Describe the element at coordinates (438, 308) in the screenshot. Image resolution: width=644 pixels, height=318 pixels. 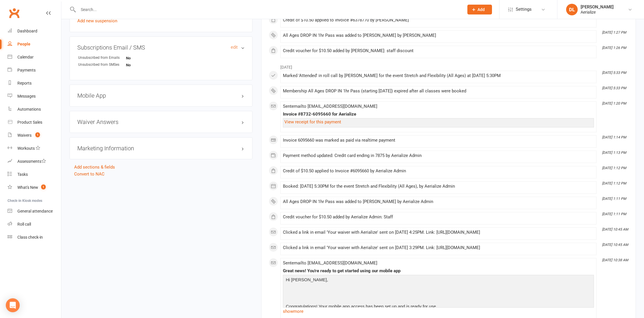
I see `p: Congratulations! Your mobile app access has been set up and is ready for use.` at that location.